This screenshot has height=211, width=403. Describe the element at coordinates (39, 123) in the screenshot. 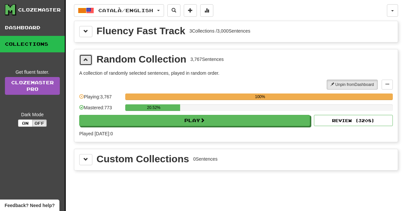

I see `button: Off` at that location.